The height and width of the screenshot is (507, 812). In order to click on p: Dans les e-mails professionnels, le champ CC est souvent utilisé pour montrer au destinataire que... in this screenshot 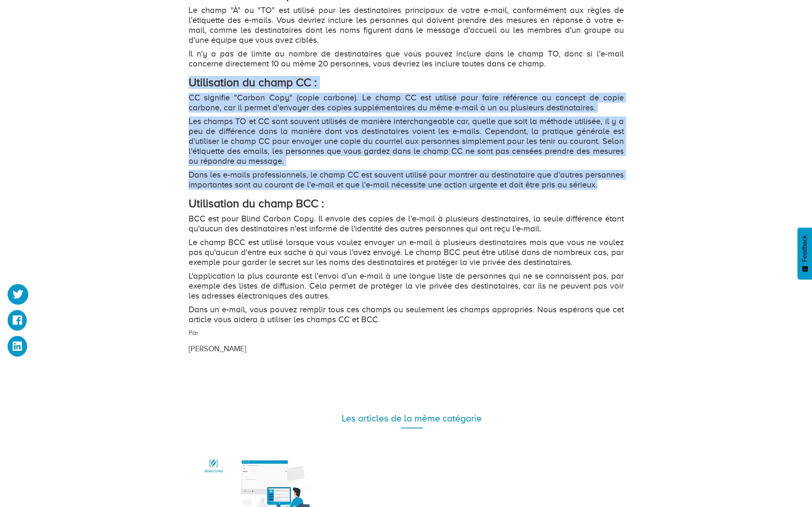, I will do `click(406, 180)`.